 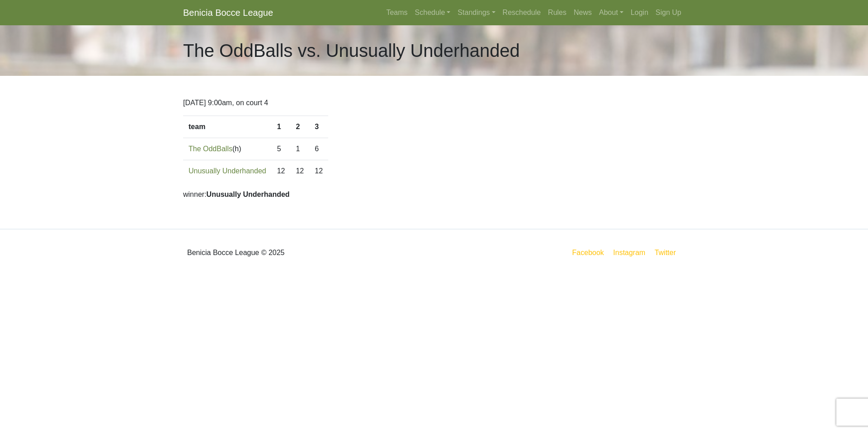 What do you see at coordinates (227, 127) in the screenshot?
I see `th: team` at bounding box center [227, 127].